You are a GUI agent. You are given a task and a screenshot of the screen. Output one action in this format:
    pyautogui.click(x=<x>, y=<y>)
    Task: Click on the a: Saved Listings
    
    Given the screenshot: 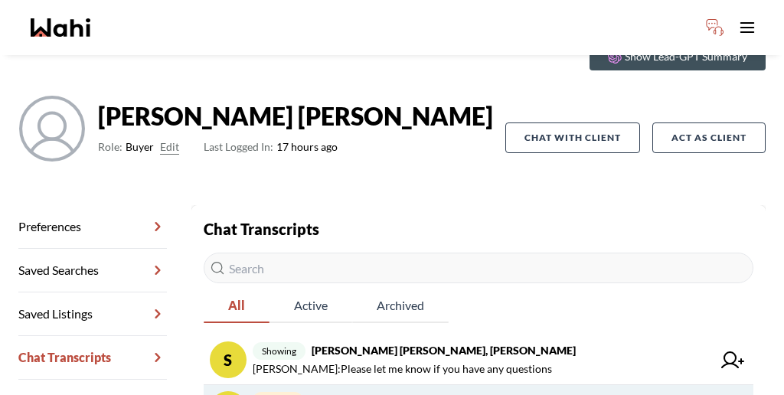 What is the action you would take?
    pyautogui.click(x=93, y=314)
    